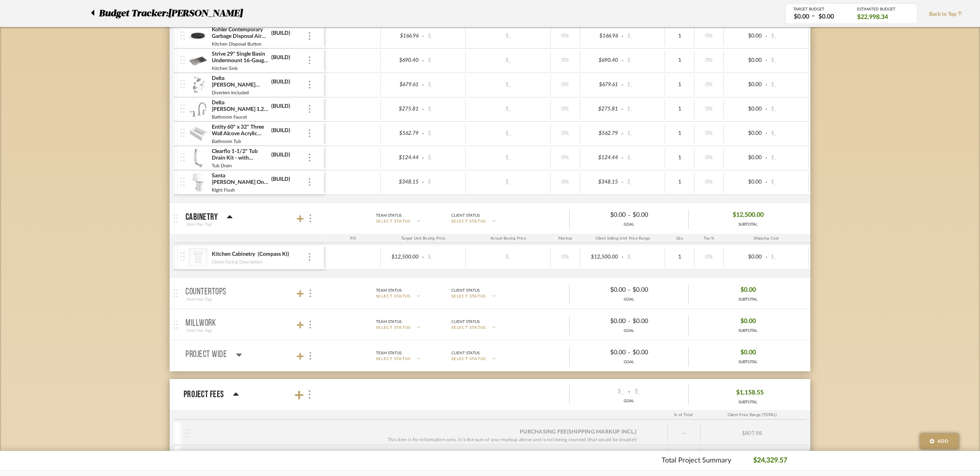 Image resolution: width=980 pixels, height=476 pixels. I want to click on div: Ship. Markup %, so click(827, 238).